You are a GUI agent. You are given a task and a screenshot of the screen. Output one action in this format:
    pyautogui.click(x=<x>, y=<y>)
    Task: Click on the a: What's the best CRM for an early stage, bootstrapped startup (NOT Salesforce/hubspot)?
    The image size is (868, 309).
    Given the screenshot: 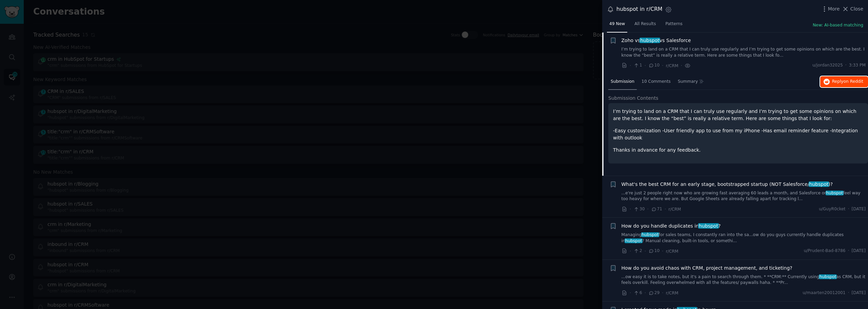 What is the action you would take?
    pyautogui.click(x=727, y=184)
    